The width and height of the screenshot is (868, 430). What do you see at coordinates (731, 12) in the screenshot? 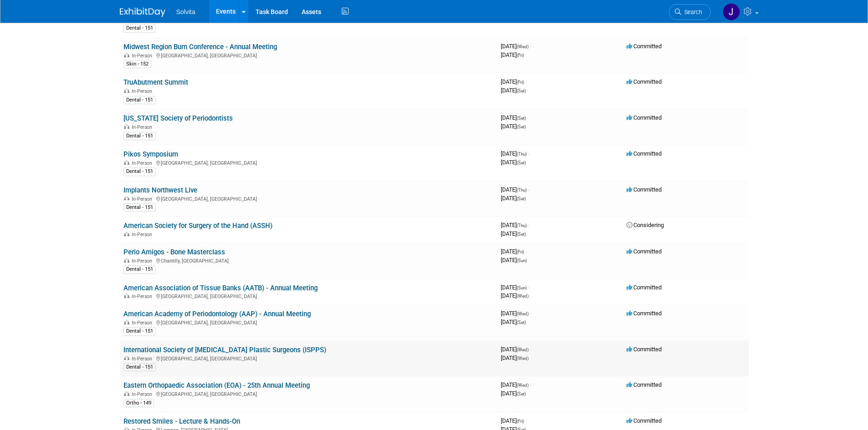
I see `img: Josh Richardson` at bounding box center [731, 12].